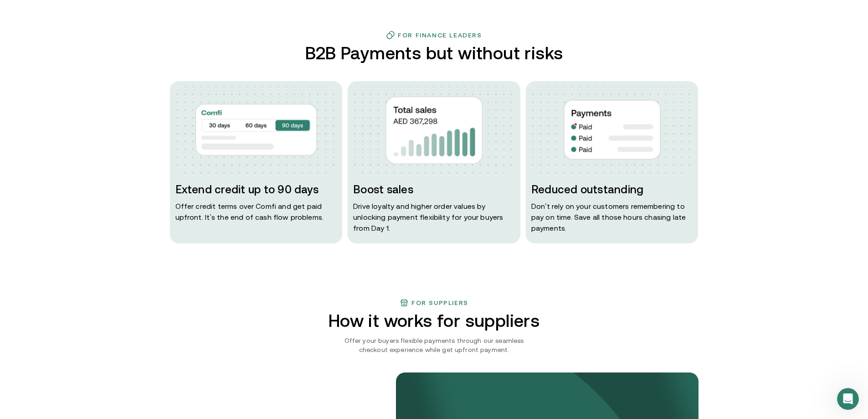 The width and height of the screenshot is (868, 419). I want to click on h3: Extend credit up to 90 days, so click(256, 189).